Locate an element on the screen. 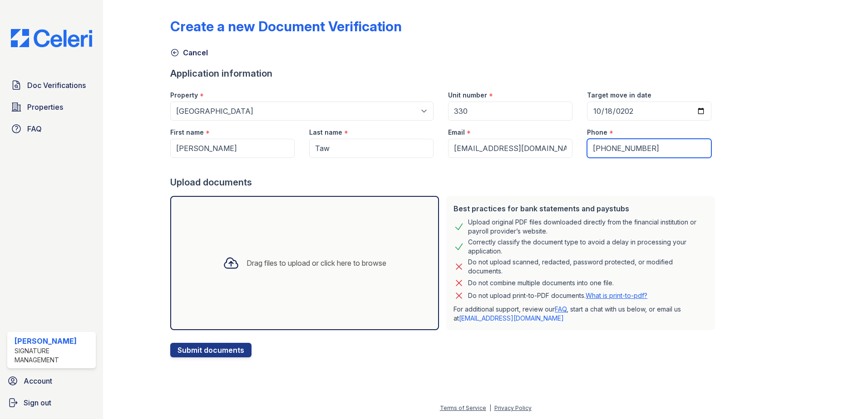  a: Cancel is located at coordinates (189, 53).